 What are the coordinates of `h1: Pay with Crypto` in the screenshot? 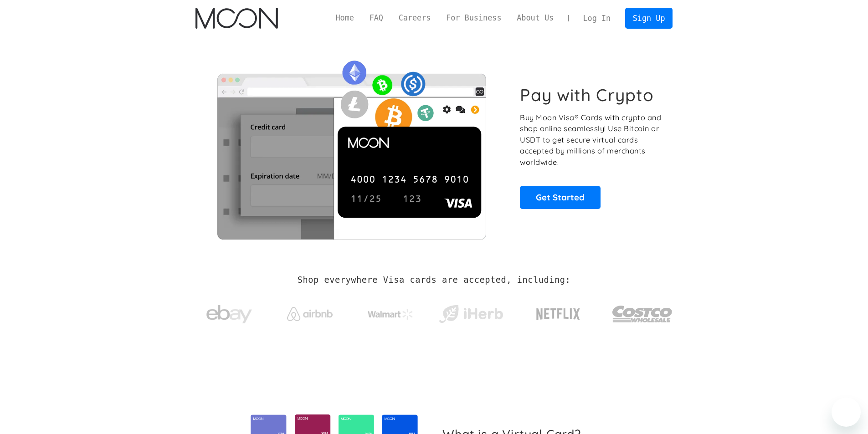 It's located at (586, 95).